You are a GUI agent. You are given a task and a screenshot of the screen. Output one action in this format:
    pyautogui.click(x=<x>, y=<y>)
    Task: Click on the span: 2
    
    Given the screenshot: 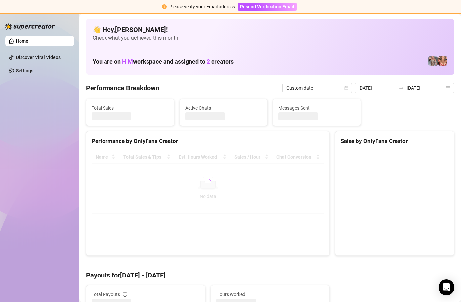 What is the action you would take?
    pyautogui.click(x=208, y=61)
    